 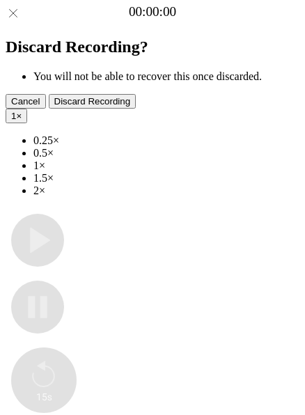 I want to click on h2: Discard Recording?, so click(x=153, y=47).